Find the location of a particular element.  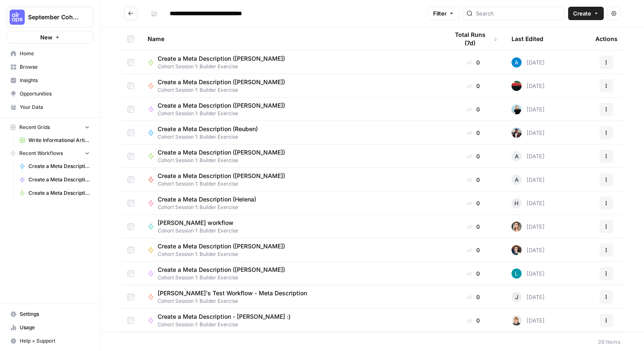

span: New is located at coordinates (46, 37).